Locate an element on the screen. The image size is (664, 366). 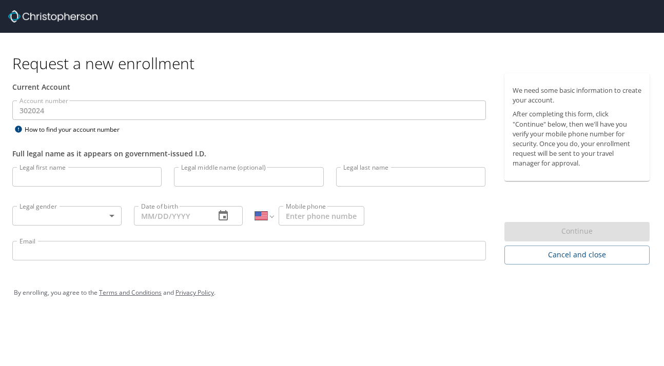
div: How to find your account number is located at coordinates (76, 129).